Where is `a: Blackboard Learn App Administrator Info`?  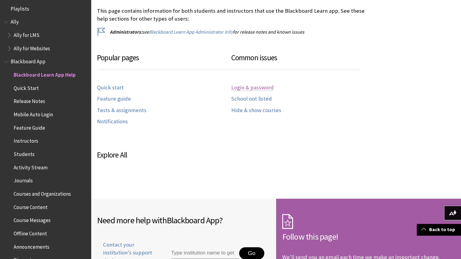 a: Blackboard Learn App Administrator Info is located at coordinates (191, 32).